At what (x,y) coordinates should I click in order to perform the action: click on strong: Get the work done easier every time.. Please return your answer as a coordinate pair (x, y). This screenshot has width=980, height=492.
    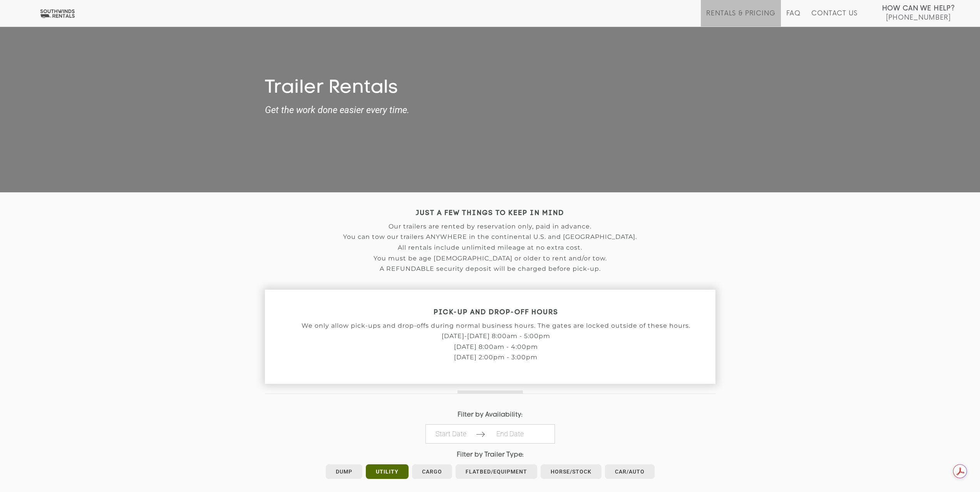
    Looking at the image, I should click on (490, 110).